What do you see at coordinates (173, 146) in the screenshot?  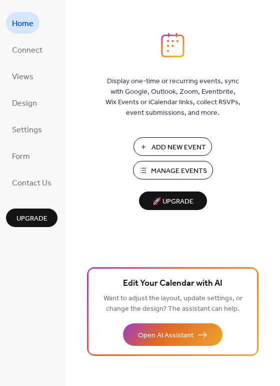 I see `button: Add New Event` at bounding box center [173, 146].